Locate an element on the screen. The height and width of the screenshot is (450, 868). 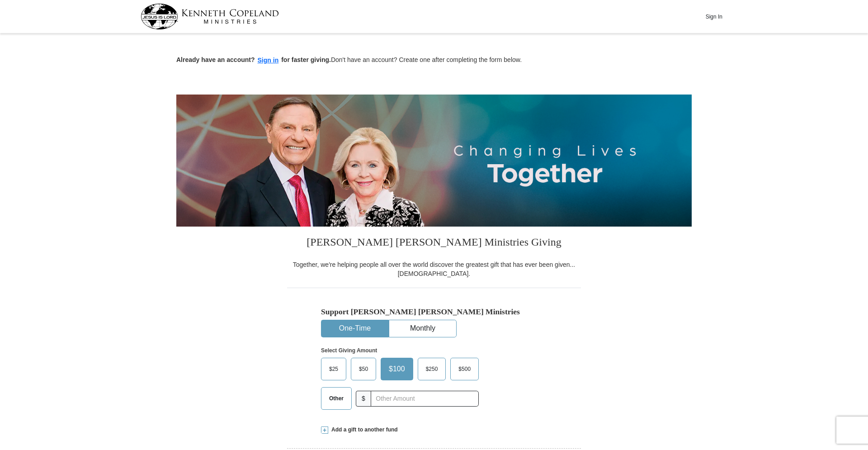
input: Other Amount is located at coordinates (424, 399).